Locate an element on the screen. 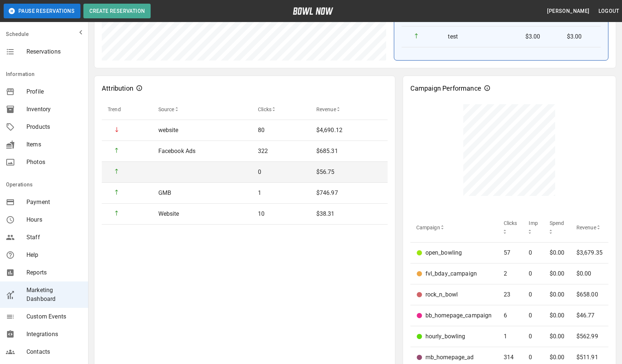 The width and height of the screenshot is (622, 364). table: sticky table is located at coordinates (245, 162).